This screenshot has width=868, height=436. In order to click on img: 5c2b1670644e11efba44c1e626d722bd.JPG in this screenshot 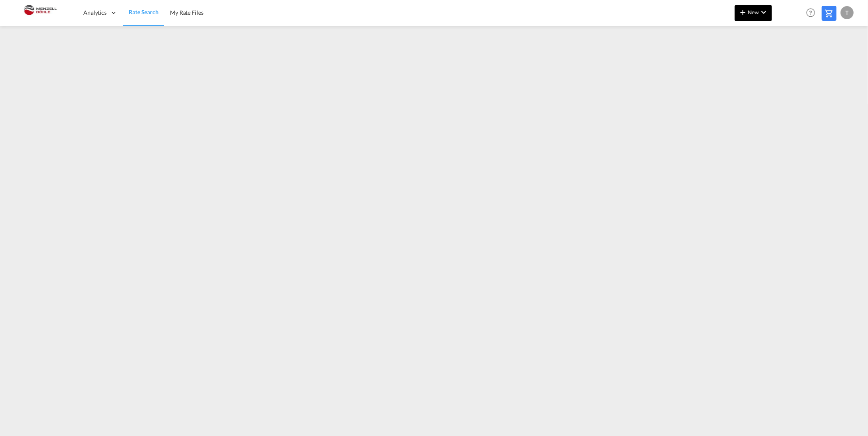, I will do `click(39, 13)`.